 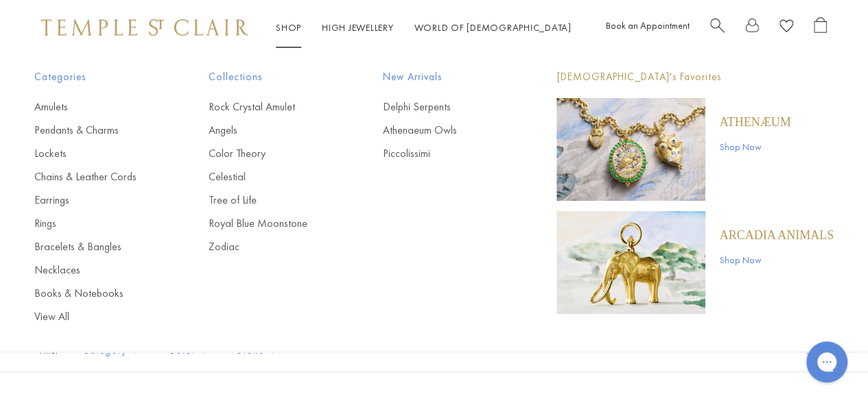 What do you see at coordinates (358, 27) in the screenshot?
I see `a: High JewelleryHigh Jewellery` at bounding box center [358, 27].